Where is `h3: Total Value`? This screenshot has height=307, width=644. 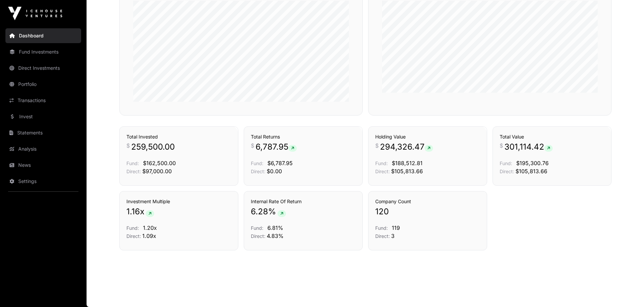 h3: Total Value is located at coordinates (552, 137).